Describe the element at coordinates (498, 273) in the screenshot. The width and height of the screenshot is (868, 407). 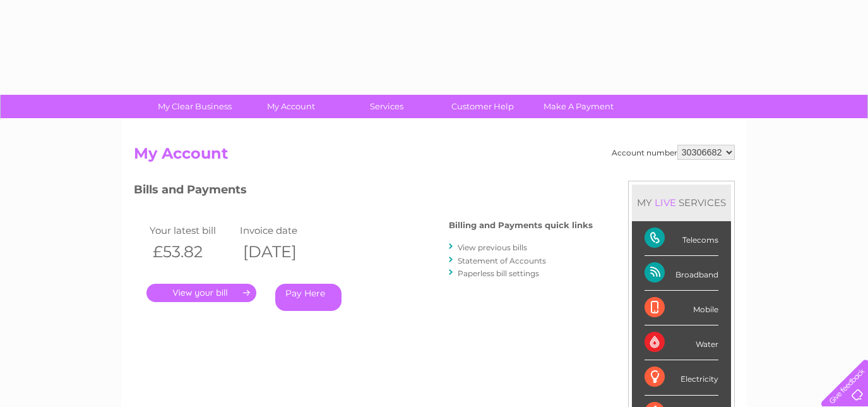
I see `a: Paperless bill settings` at that location.